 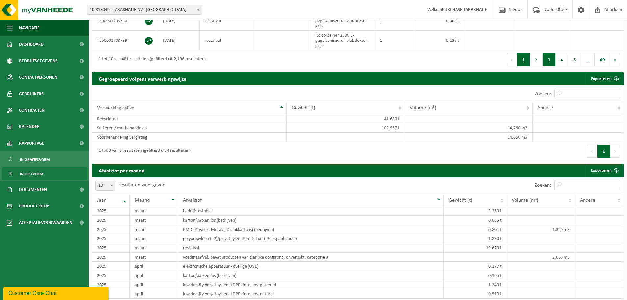 I want to click on span: Verwerkingswijze, so click(x=115, y=108).